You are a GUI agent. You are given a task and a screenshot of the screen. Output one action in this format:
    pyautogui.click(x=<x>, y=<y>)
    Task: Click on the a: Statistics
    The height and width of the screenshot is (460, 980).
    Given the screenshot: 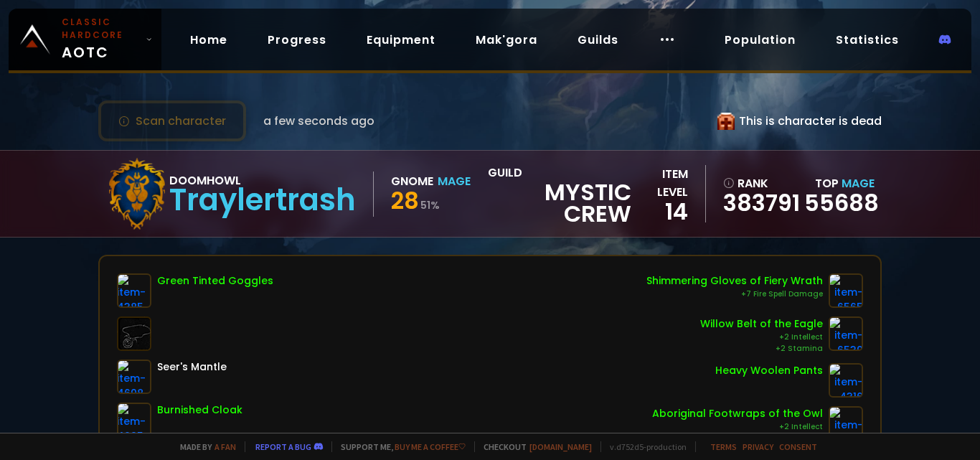 What is the action you would take?
    pyautogui.click(x=868, y=39)
    